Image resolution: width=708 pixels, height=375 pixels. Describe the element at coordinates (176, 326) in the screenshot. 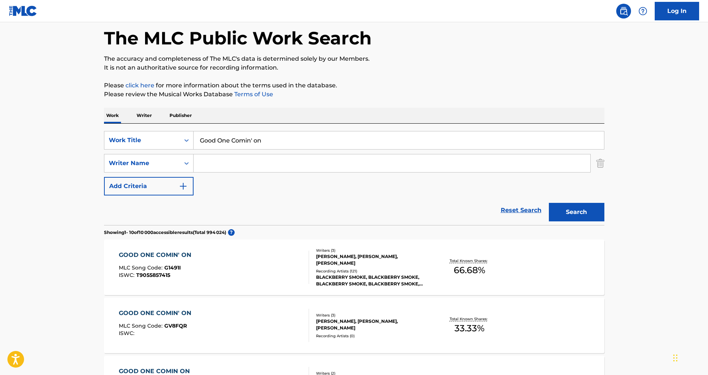

I see `span: GV8FQR` at that location.